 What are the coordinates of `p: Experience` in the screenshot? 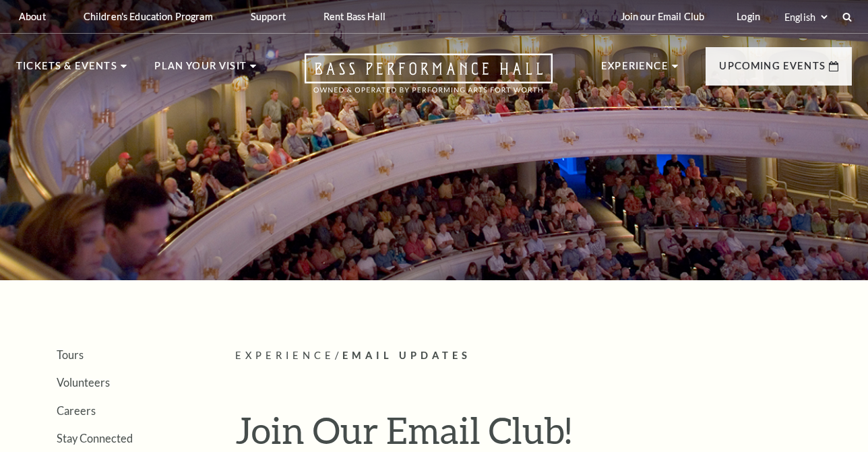 It's located at (634, 70).